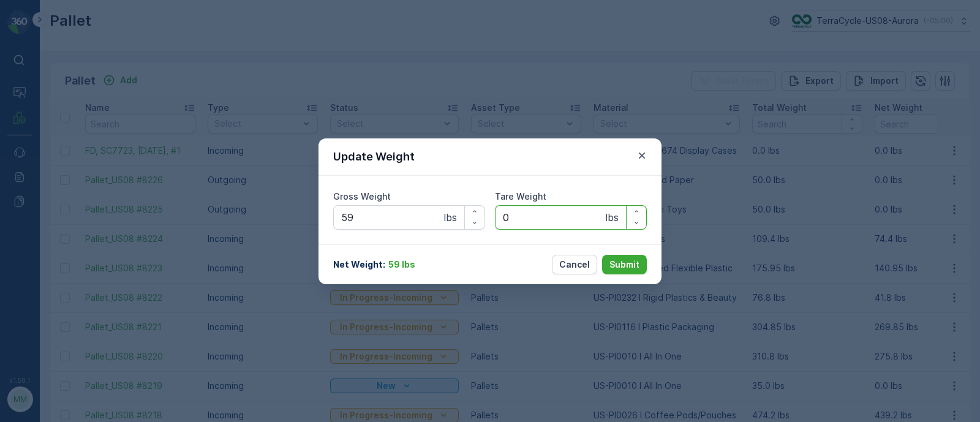 This screenshot has height=422, width=980. What do you see at coordinates (624, 264) in the screenshot?
I see `p: Submit` at bounding box center [624, 264].